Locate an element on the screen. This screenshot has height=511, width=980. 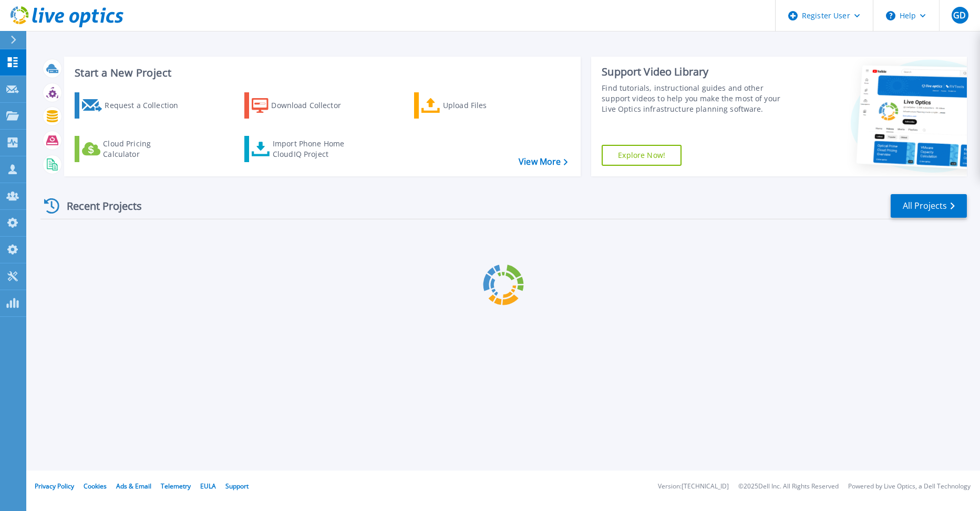
a: Ads & Email is located at coordinates (134, 486).